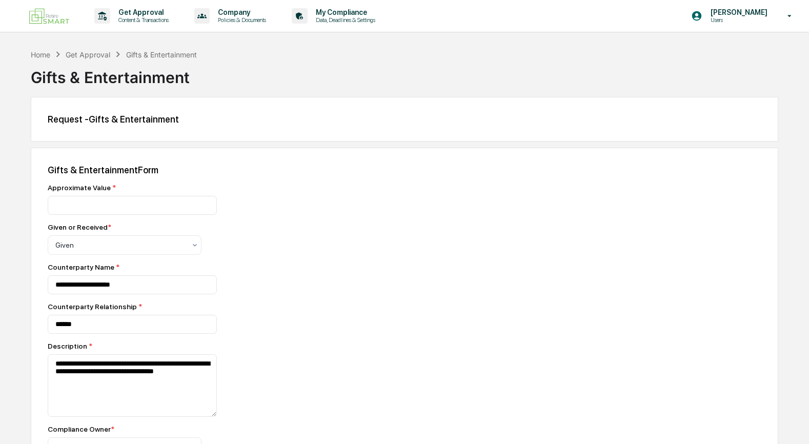  What do you see at coordinates (241, 20) in the screenshot?
I see `p: Policies & Documents` at bounding box center [241, 20].